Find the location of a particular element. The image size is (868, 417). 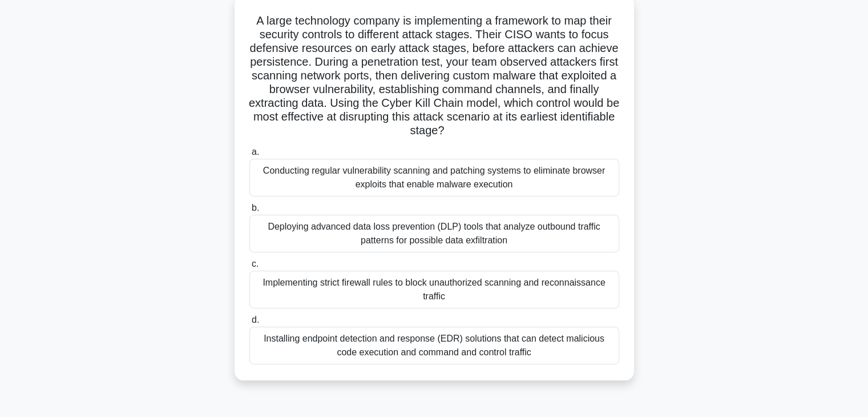

div: Conducting regular vulnerability scanning and patching systems to eliminate browser exploits that... is located at coordinates (434, 177).